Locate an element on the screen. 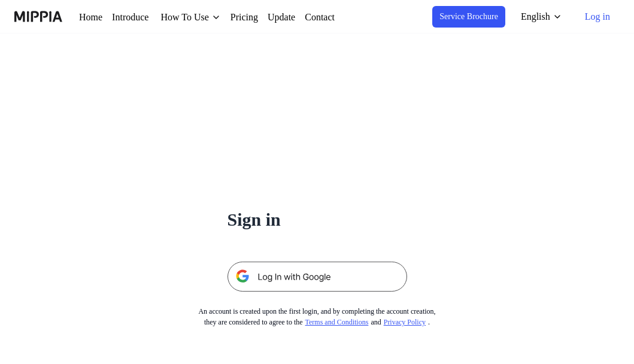  a: Introduce is located at coordinates (136, 17).